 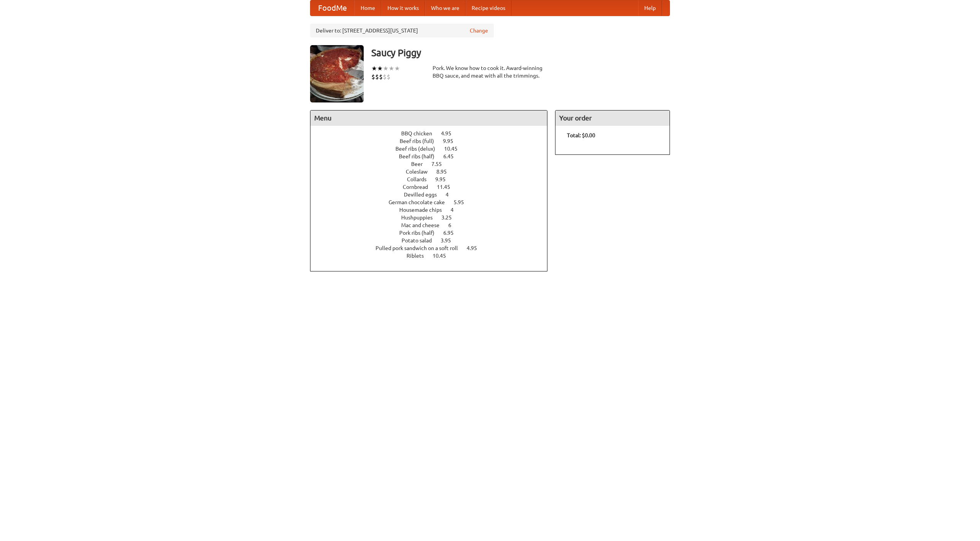 I want to click on h4: Menu, so click(x=429, y=118).